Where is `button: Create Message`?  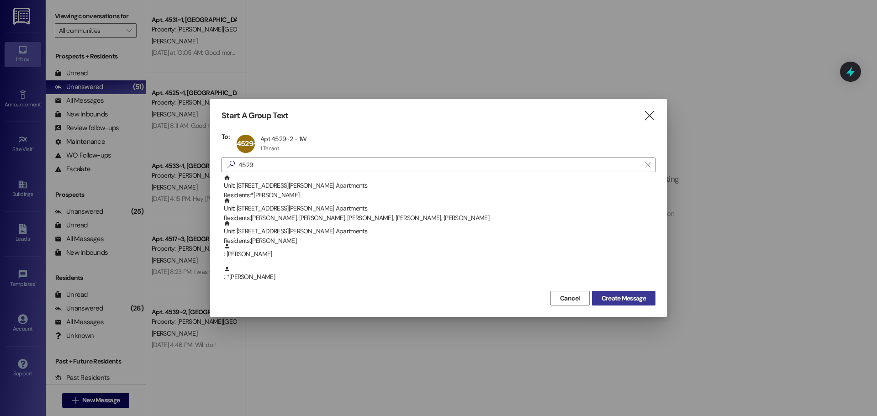
button: Create Message is located at coordinates (623, 298).